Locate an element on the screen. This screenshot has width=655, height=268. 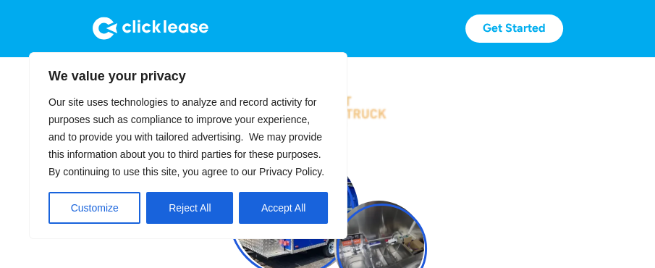
span: Our site uses technologies to analyze and record activity for purposes such as compliance to impr... is located at coordinates (186, 137).